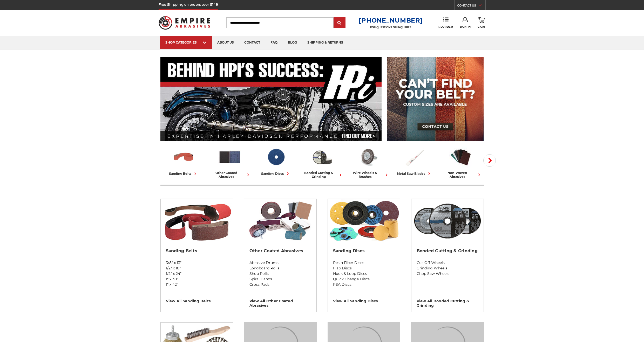 The height and width of the screenshot is (342, 644). I want to click on a: Grinding Wheels, so click(448, 268).